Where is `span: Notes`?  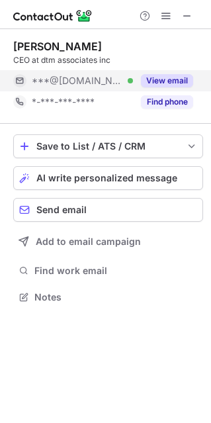
span: Notes is located at coordinates (116, 297).